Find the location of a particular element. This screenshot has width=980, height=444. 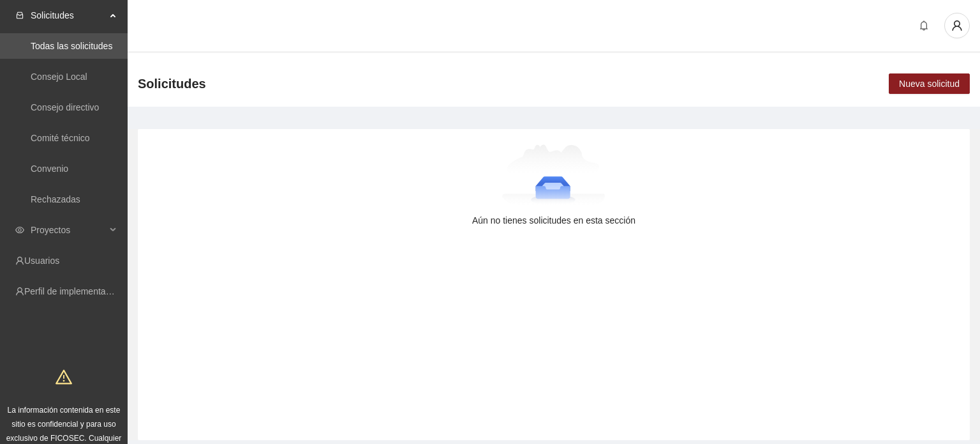

a: Todas las solicitudes is located at coordinates (71, 46).